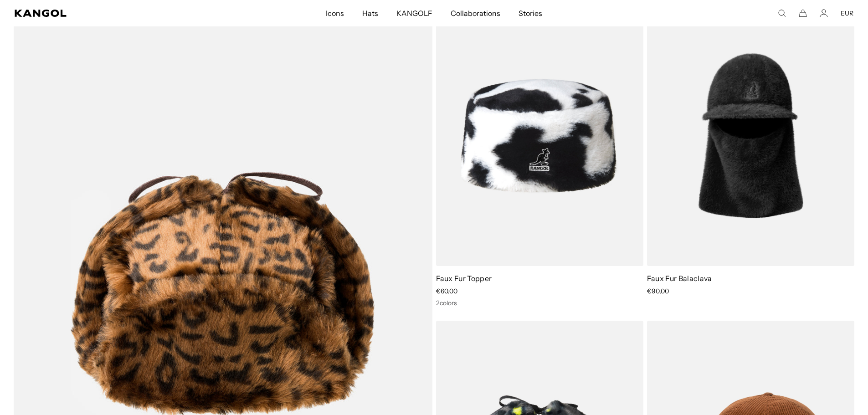  I want to click on span: €60,00, so click(447, 291).